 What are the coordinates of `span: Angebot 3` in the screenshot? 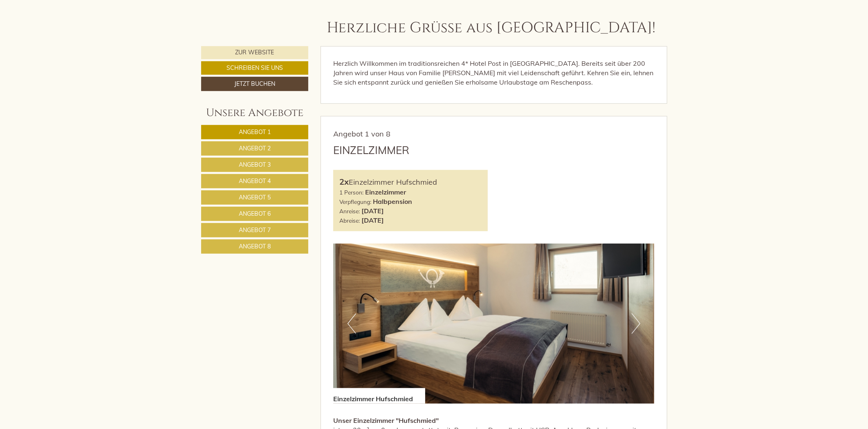 It's located at (255, 165).